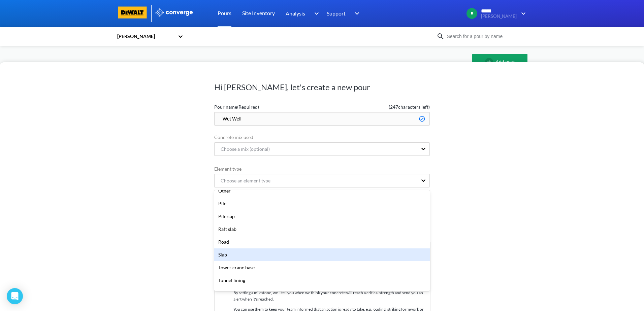 The height and width of the screenshot is (311, 644). What do you see at coordinates (322, 268) in the screenshot?
I see `div: Tower crane base` at bounding box center [322, 268].